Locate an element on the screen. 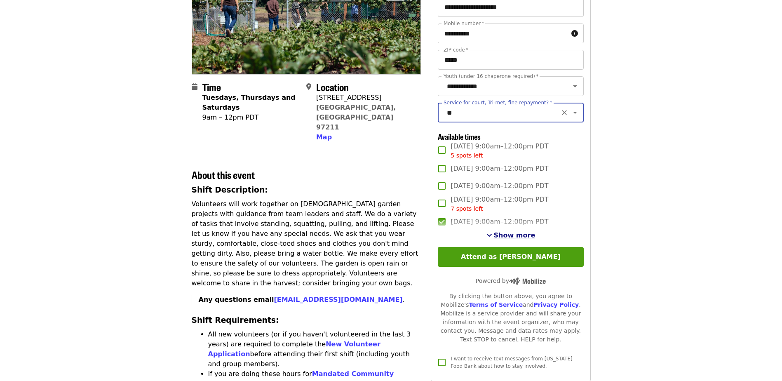 Image resolution: width=782 pixels, height=381 pixels. img: Powered by Mobilize is located at coordinates (528, 281).